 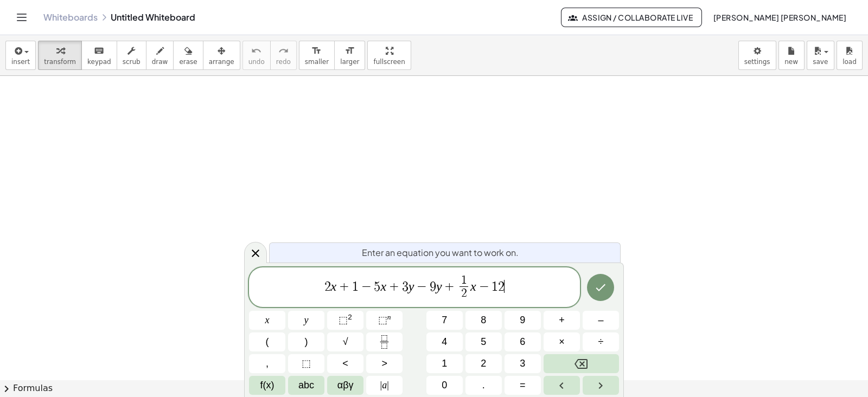 What do you see at coordinates (433, 286) in the screenshot?
I see `span: 9` at bounding box center [433, 286].